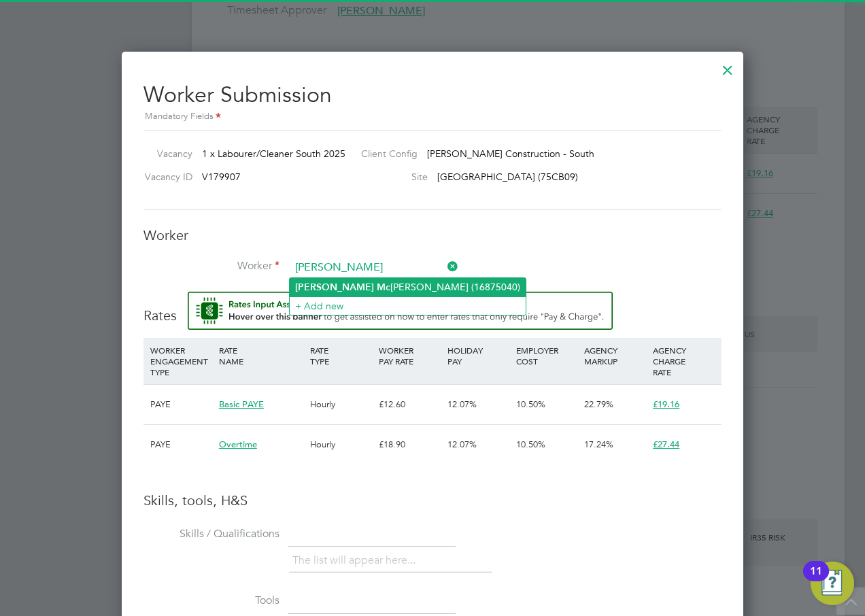 This screenshot has width=865, height=616. Describe the element at coordinates (221, 177) in the screenshot. I see `span: V179907` at that location.